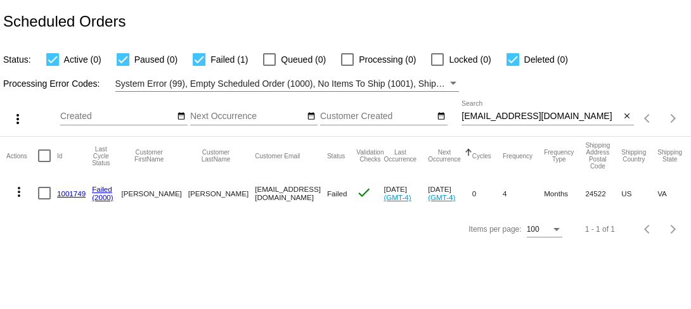 The width and height of the screenshot is (691, 309). What do you see at coordinates (541, 117) in the screenshot?
I see `input: Search` at bounding box center [541, 117].